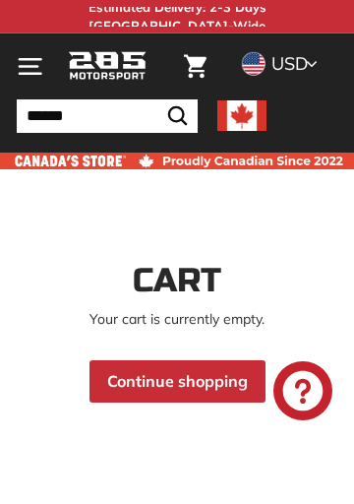 The height and width of the screenshot is (504, 354). I want to click on p: Your cart is currently empty., so click(177, 319).